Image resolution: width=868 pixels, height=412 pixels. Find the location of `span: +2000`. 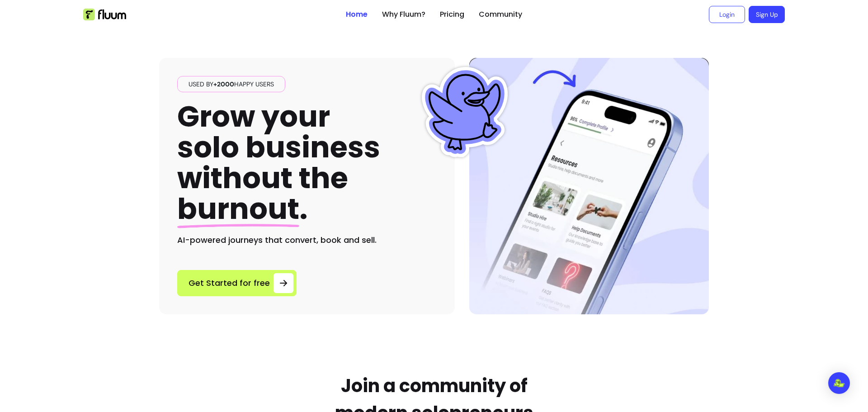

span: +2000 is located at coordinates (224, 84).